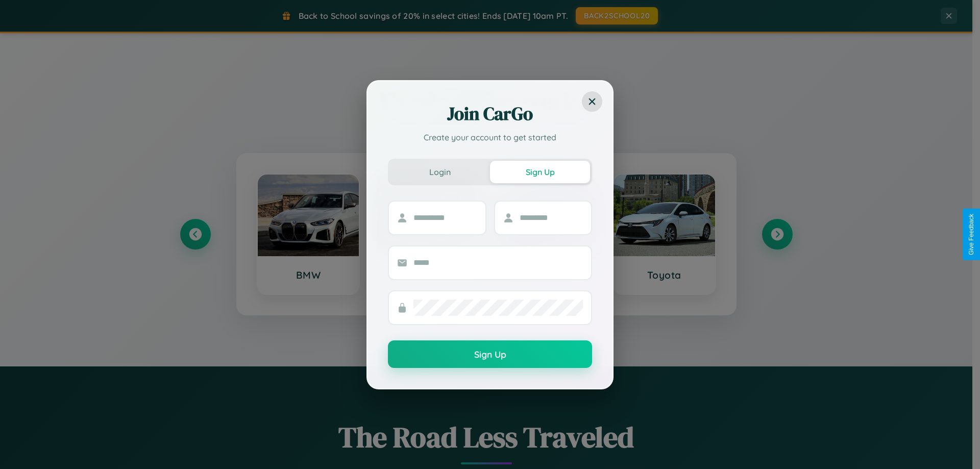  Describe the element at coordinates (440, 172) in the screenshot. I see `button: Login` at that location.